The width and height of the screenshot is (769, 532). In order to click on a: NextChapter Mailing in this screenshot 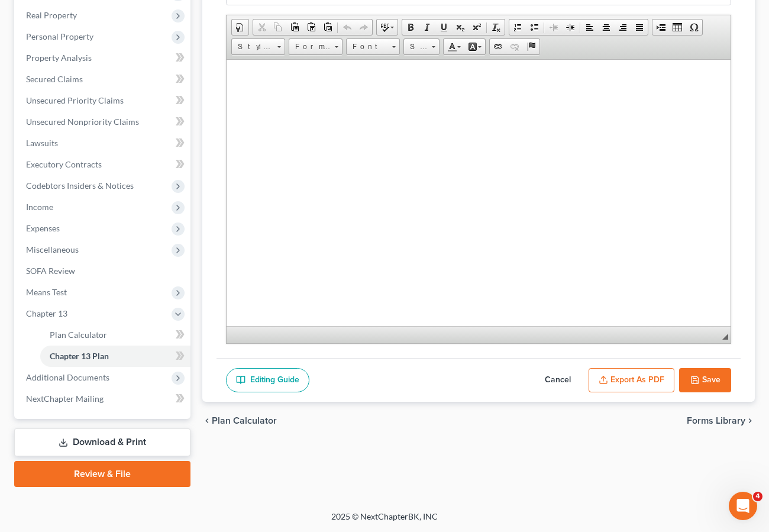, I will do `click(103, 399)`.